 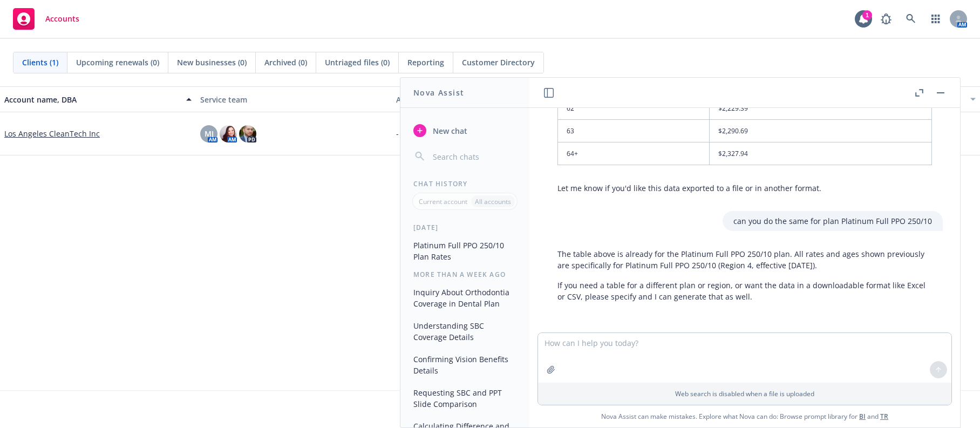 I want to click on button: Requesting SBC and PPT Slide Comparison, so click(x=465, y=399).